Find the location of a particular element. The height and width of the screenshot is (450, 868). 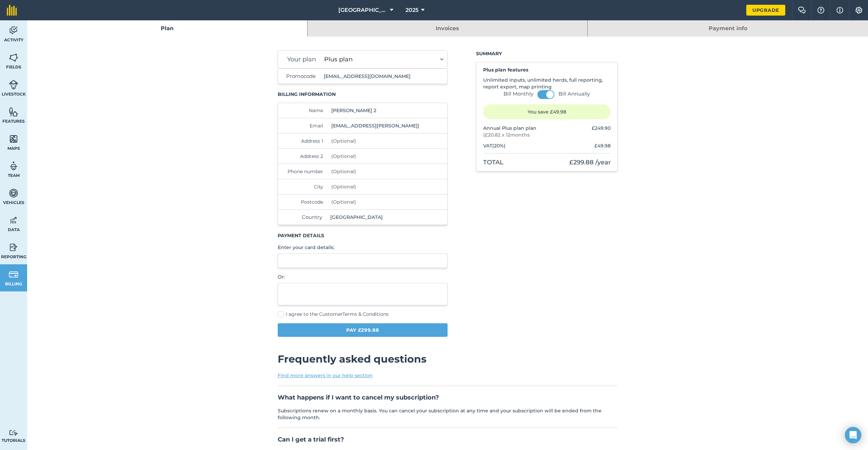

label: Promocode is located at coordinates (300, 76).